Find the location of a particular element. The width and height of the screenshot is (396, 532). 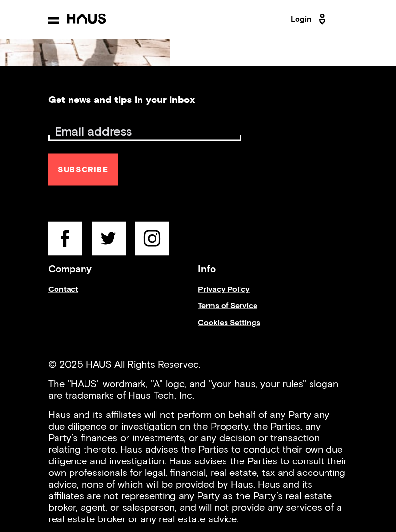

p: The "HAUS" wordmark, "A" logo, and "your haus, your rules" slogan are trademarks of Haus Tech, Inc. is located at coordinates (198, 390).